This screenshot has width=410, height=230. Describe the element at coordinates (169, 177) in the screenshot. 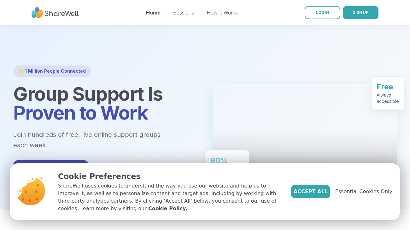

I see `p: Cookie Preferences` at that location.